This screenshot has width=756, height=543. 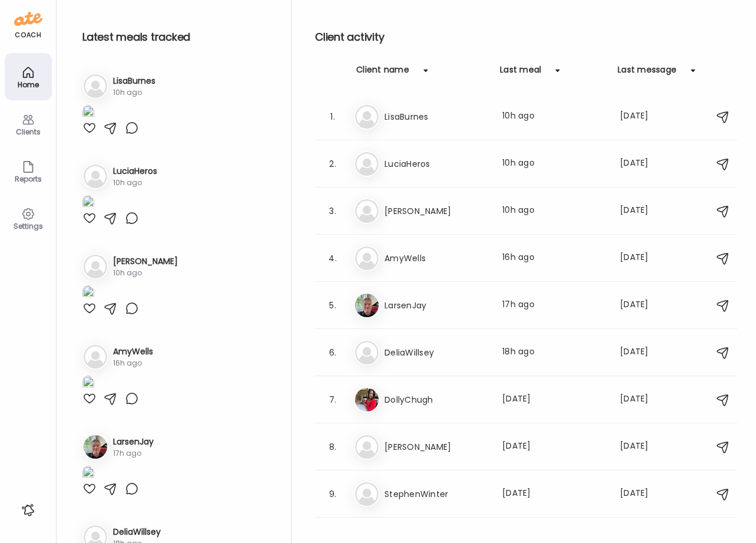 What do you see at coordinates (333, 116) in the screenshot?
I see `div: 1.` at bounding box center [333, 116].